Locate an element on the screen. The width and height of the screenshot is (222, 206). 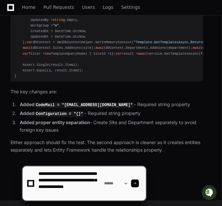
span: Users is located at coordinates (88, 7).